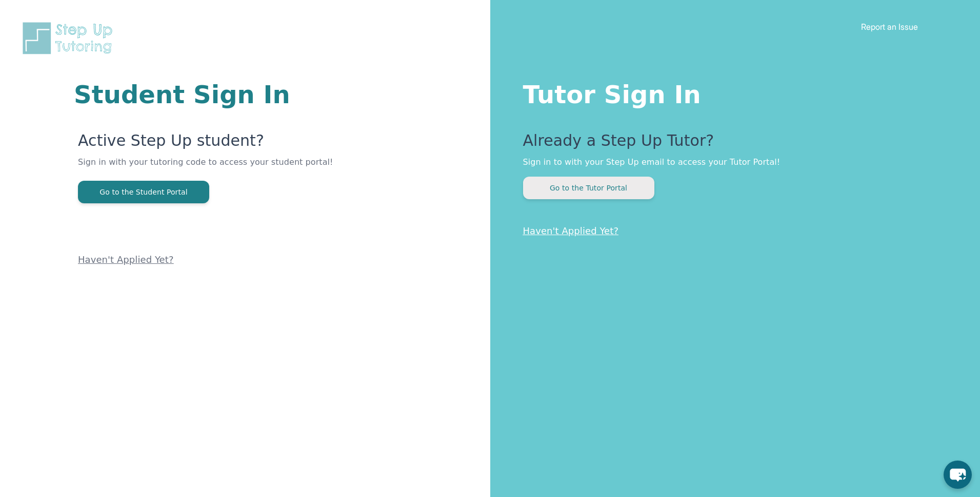  What do you see at coordinates (144, 191) in the screenshot?
I see `a: Go to the Student Portal` at bounding box center [144, 191].